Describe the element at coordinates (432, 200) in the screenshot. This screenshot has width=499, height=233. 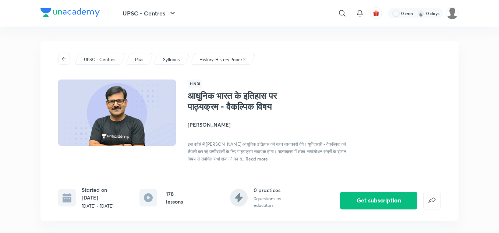
I see `button: false` at that location.